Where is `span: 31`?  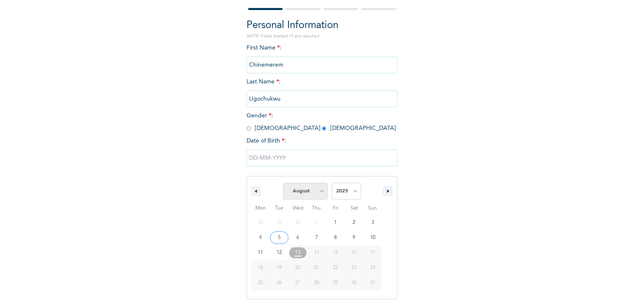
span: 31 is located at coordinates (372, 283).